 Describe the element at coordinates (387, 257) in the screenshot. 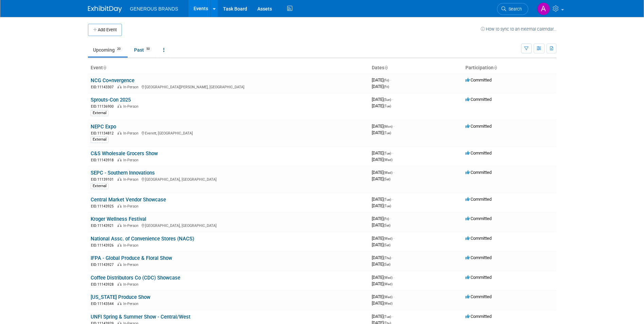

I see `span: (Thu)` at that location.